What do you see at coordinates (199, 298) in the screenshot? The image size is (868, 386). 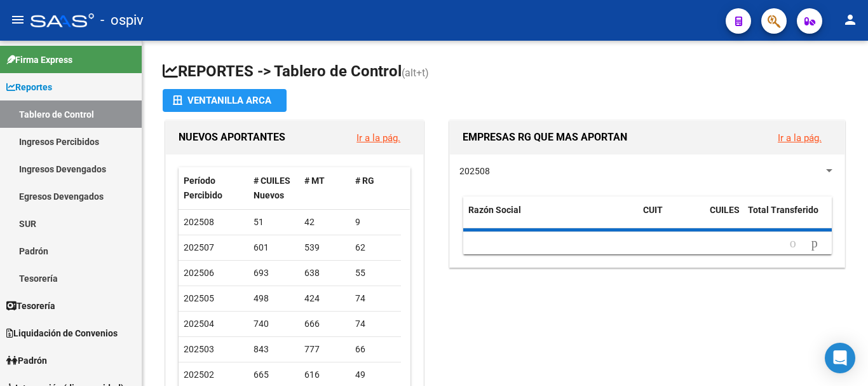 I see `span: 202505` at bounding box center [199, 298].